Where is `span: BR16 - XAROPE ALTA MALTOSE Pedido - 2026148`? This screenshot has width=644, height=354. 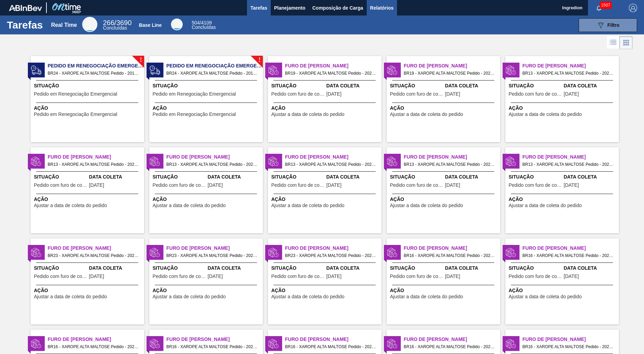
span: BR16 - XAROPE ALTA MALTOSE Pedido - 2026148 is located at coordinates (449, 347).